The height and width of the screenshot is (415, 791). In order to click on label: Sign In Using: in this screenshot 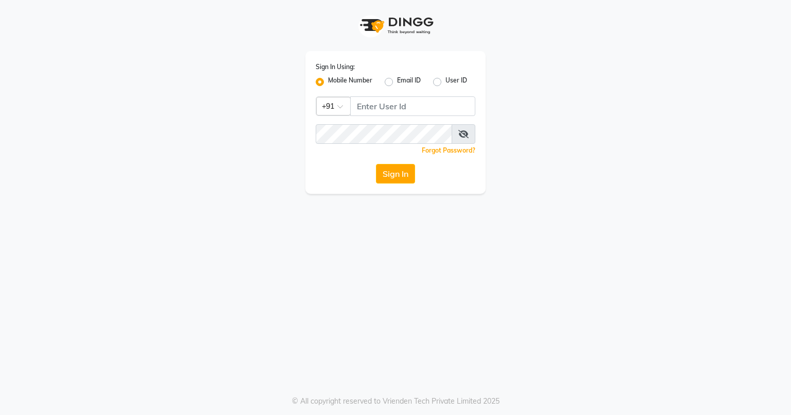, I will do `click(335, 67)`.